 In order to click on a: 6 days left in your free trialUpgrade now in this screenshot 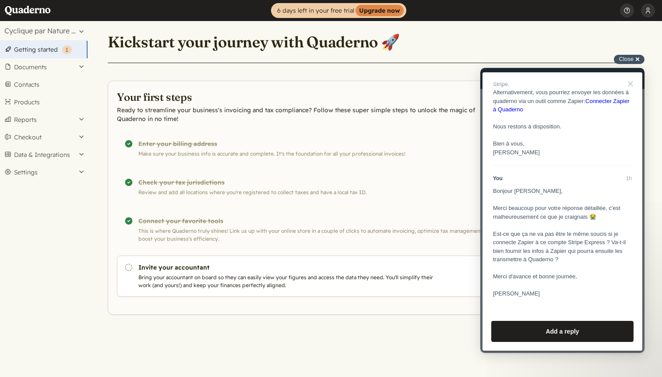, I will do `click(339, 11)`.